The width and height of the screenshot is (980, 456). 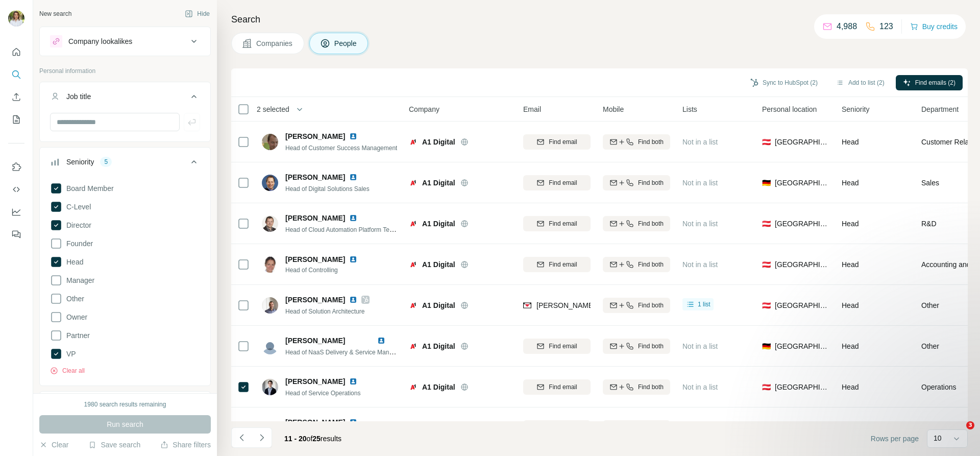 I want to click on button: Save search, so click(x=115, y=445).